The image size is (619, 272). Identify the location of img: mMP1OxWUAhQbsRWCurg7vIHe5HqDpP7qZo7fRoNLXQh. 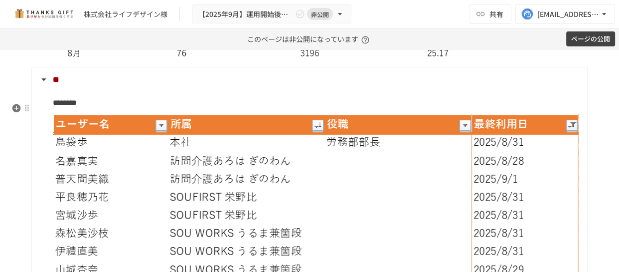
(44, 14).